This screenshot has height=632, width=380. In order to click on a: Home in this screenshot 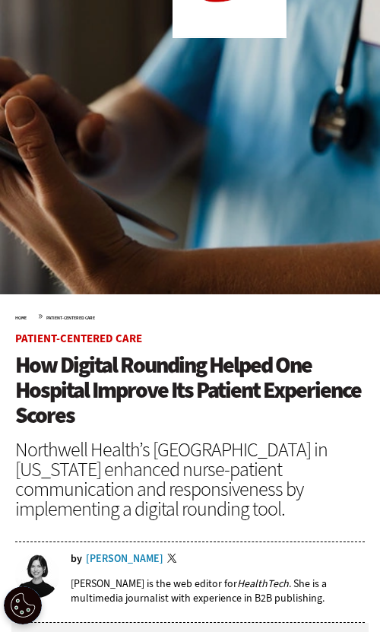, I will do `click(21, 318)`.